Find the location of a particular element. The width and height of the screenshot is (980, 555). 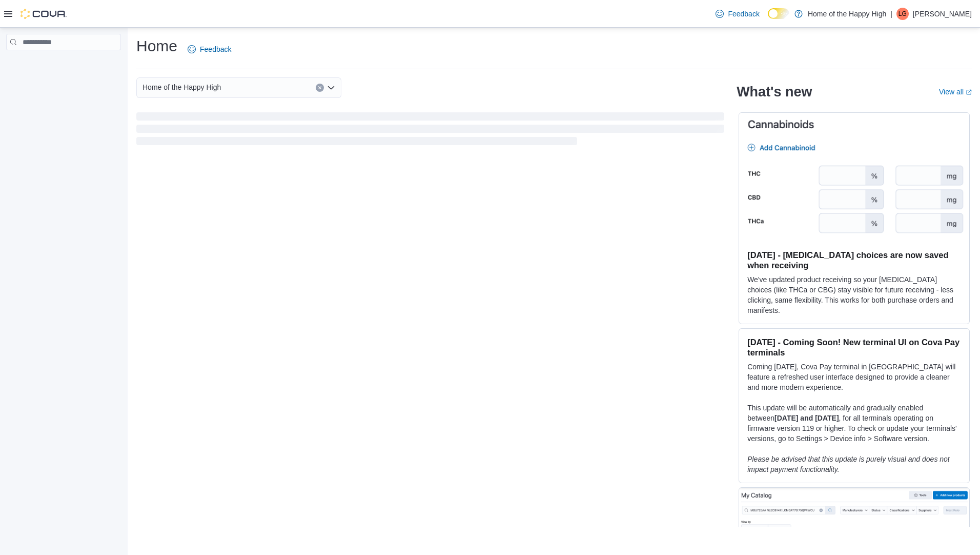

span: Loading is located at coordinates (430, 131).